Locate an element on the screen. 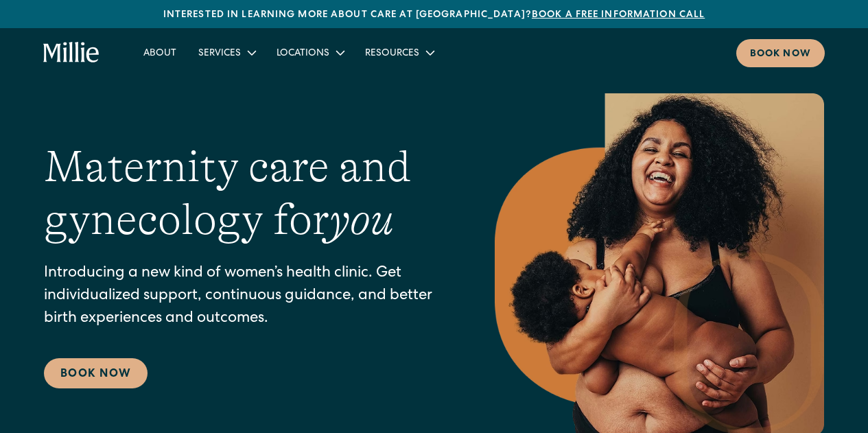 The image size is (868, 433). div: Book now is located at coordinates (780, 54).